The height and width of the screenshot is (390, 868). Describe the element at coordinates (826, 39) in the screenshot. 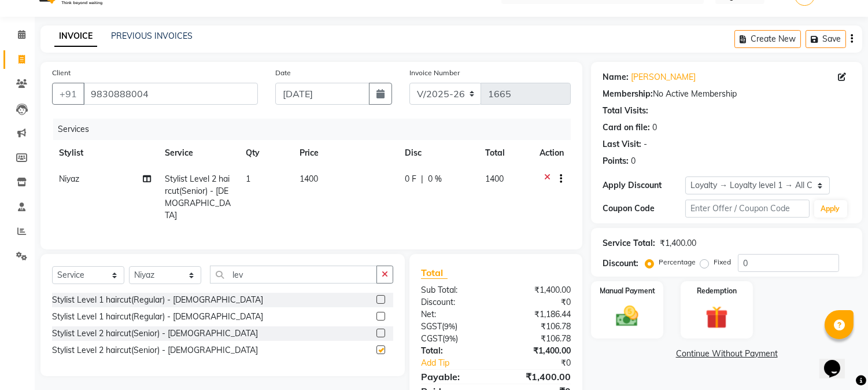

I see `button: Save` at that location.